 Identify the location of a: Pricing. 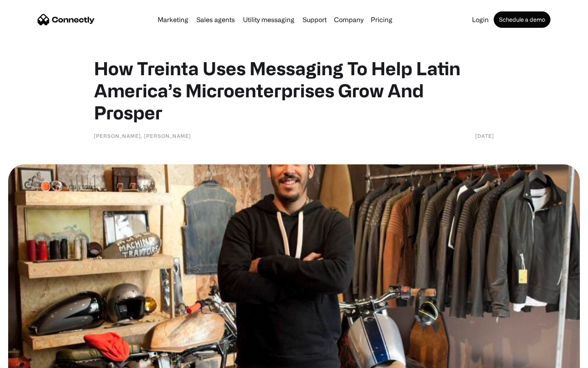
(382, 20).